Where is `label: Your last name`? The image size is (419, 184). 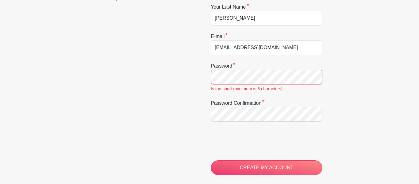 label: Your last name is located at coordinates (230, 7).